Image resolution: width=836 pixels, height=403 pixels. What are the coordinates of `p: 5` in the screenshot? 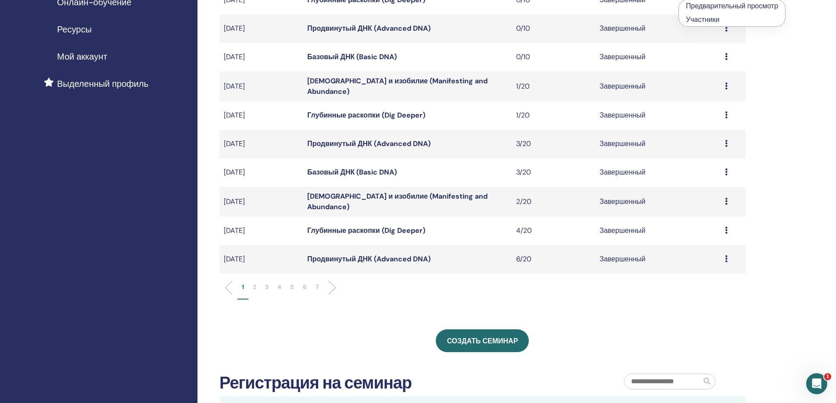 It's located at (292, 287).